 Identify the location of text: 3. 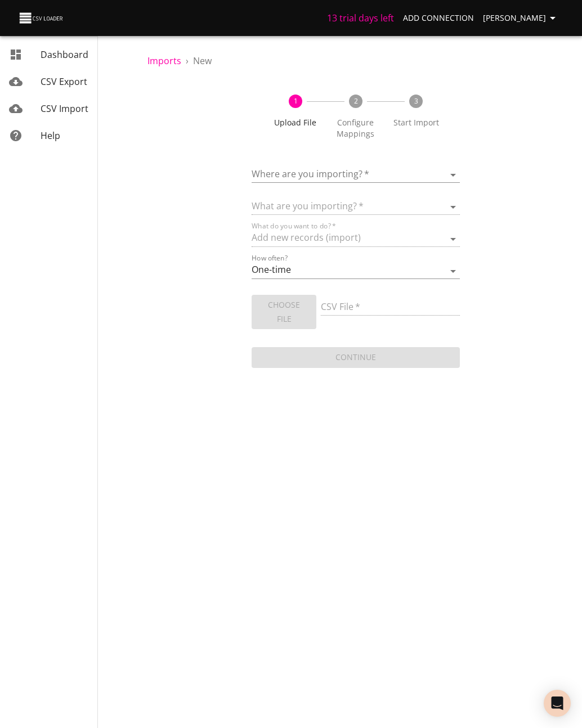
(415, 101).